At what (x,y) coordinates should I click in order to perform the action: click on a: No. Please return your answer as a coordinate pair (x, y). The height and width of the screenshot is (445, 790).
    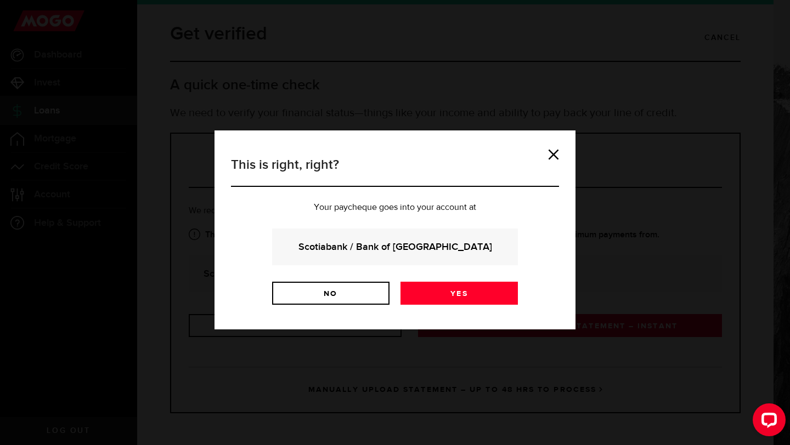
    Looking at the image, I should click on (331, 293).